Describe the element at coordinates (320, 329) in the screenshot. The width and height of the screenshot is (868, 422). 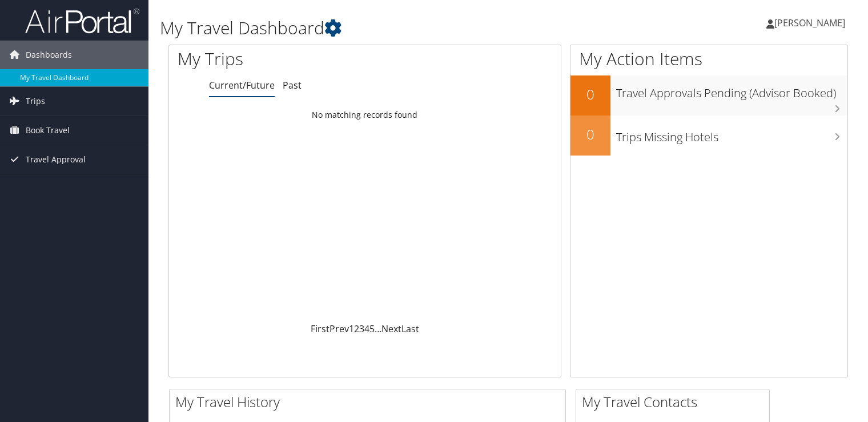
I see `a: First` at that location.